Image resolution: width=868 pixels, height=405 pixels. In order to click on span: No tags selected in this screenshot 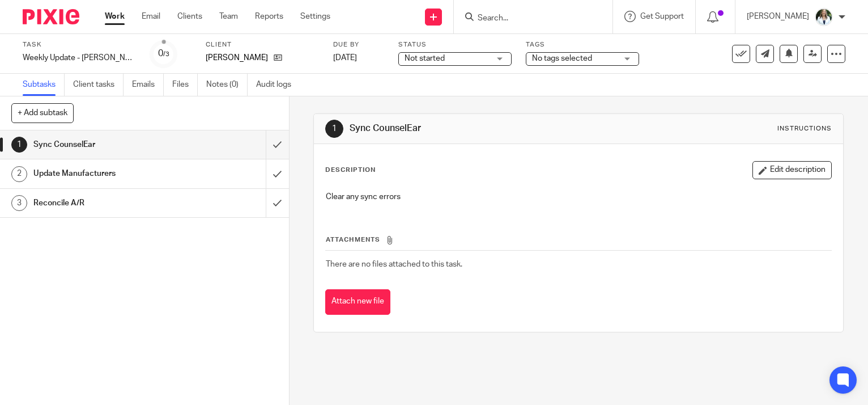, I will do `click(562, 58)`.